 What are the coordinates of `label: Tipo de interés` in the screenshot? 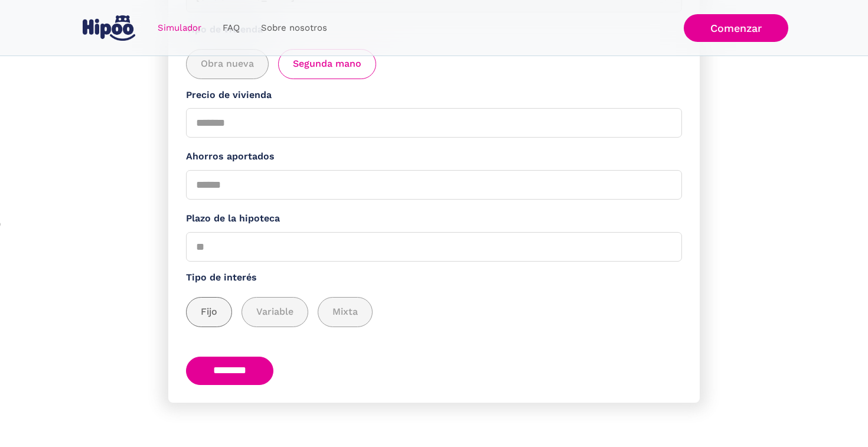 It's located at (434, 278).